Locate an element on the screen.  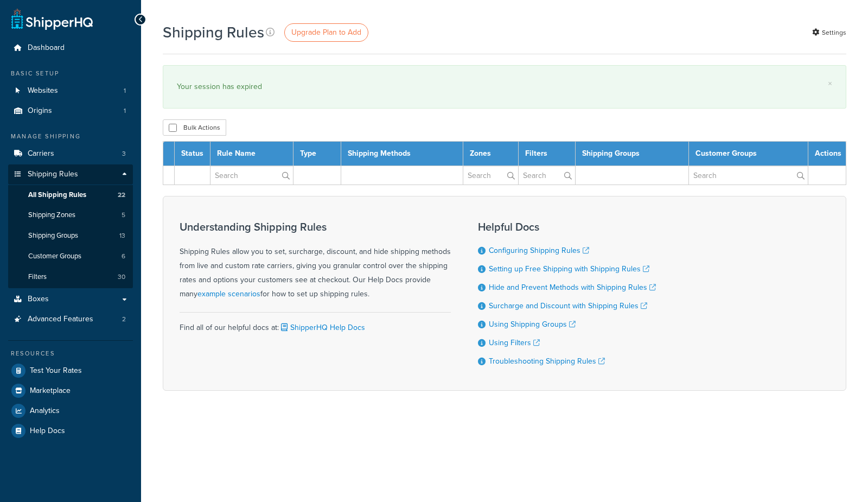
li: Filters is located at coordinates (70, 277).